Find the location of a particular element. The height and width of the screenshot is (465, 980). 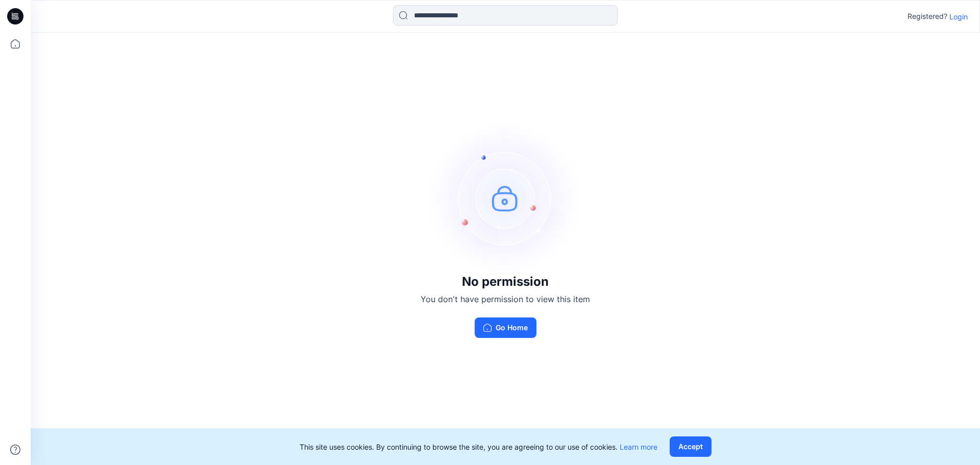

p: Login is located at coordinates (959, 17).